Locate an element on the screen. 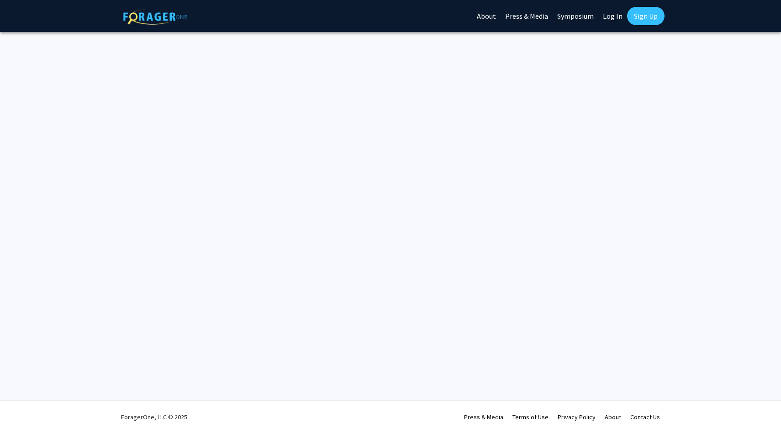  a: Press & Media is located at coordinates (484, 417).